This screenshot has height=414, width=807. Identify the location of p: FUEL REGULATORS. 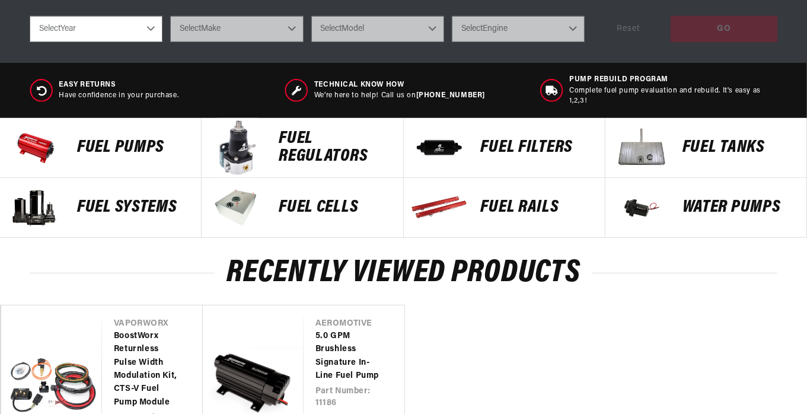
(334, 148).